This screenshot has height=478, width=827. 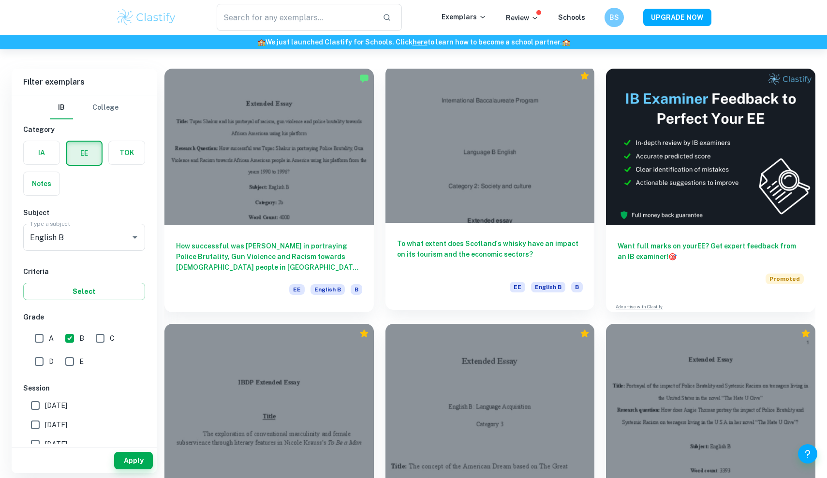 I want to click on a: Schools, so click(x=572, y=17).